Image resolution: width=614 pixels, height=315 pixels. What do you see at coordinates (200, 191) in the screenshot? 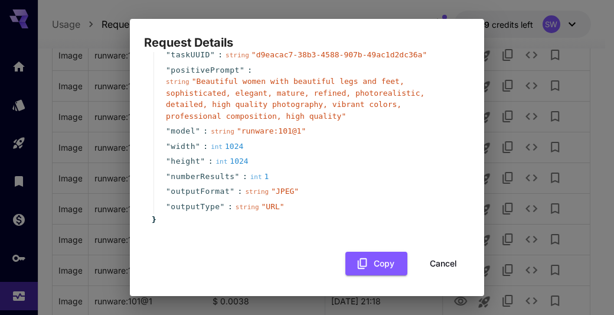
I see `span: outputFormat` at bounding box center [200, 191].